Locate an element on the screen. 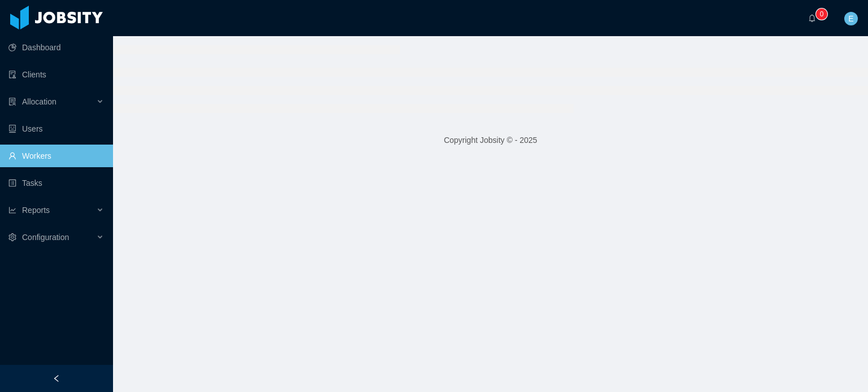 This screenshot has width=868, height=392. a: icon: auditClients is located at coordinates (56, 74).